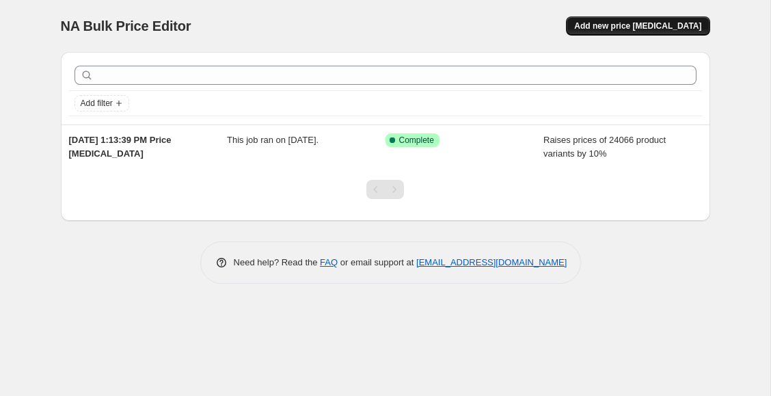 The height and width of the screenshot is (396, 771). Describe the element at coordinates (126, 26) in the screenshot. I see `span: NA Bulk Price Editor` at that location.